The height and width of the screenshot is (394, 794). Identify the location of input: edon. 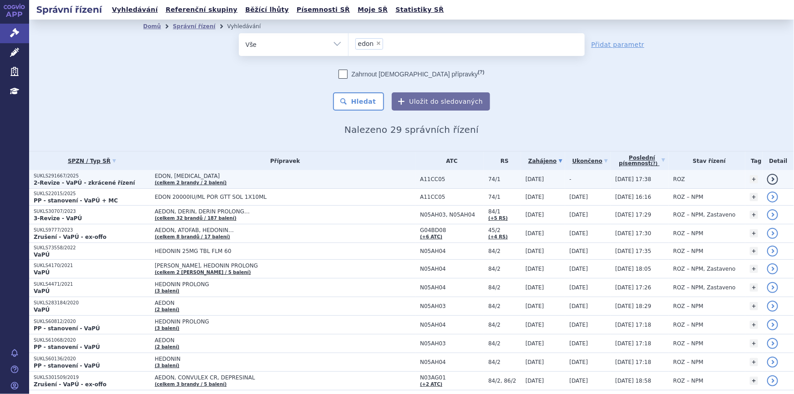
(388, 43).